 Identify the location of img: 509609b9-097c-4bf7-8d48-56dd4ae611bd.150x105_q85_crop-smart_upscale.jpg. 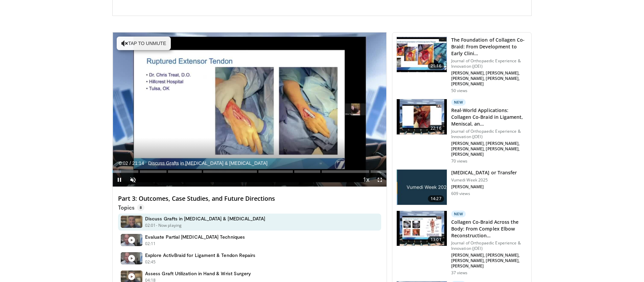
(422, 229).